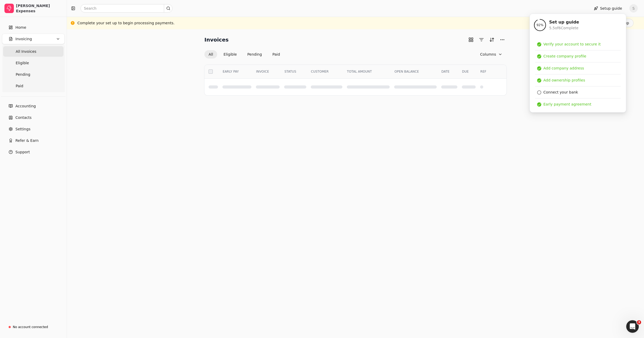  What do you see at coordinates (30, 328) in the screenshot?
I see `div: No account connected` at bounding box center [30, 328].